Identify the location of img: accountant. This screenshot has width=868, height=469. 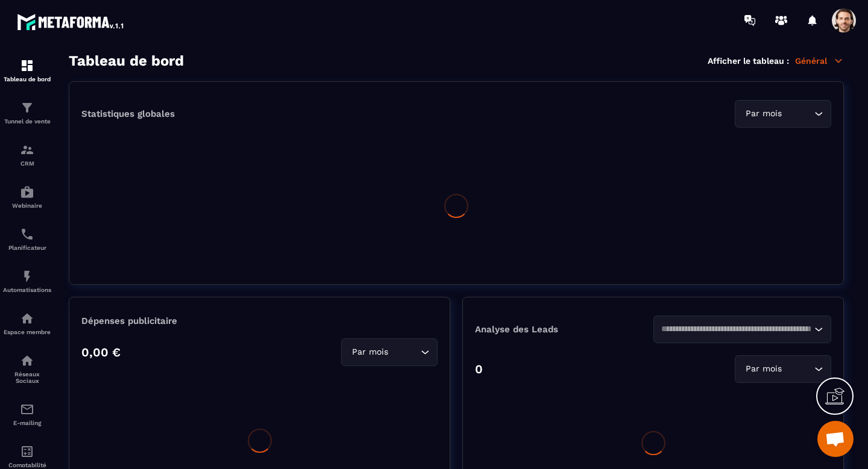
(27, 452).